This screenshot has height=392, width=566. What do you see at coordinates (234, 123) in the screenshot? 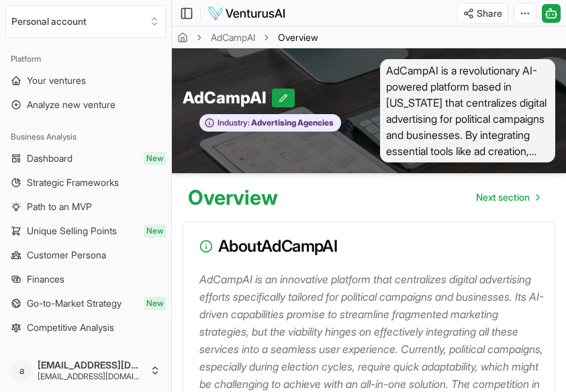
I see `span: Industry:` at bounding box center [234, 123].